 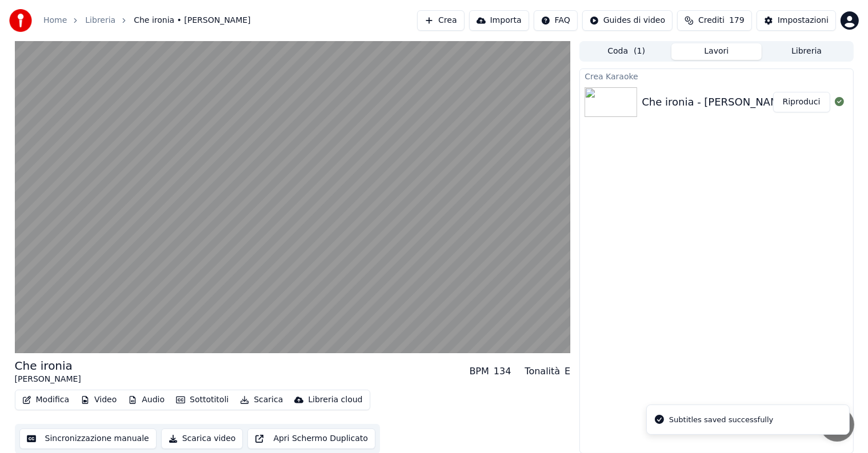 I want to click on button: Lavori, so click(x=717, y=51).